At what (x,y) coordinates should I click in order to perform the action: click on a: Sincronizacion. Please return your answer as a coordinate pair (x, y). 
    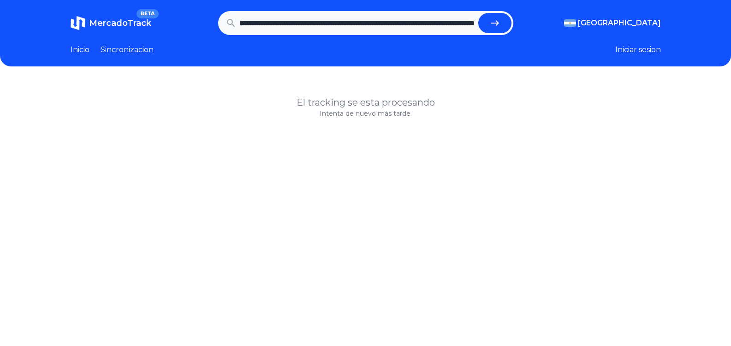
    Looking at the image, I should click on (127, 50).